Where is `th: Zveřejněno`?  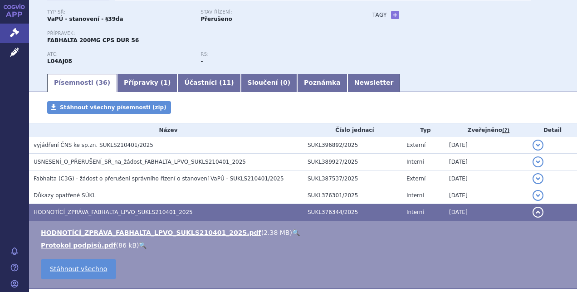
th: Zveřejněno is located at coordinates (486, 130).